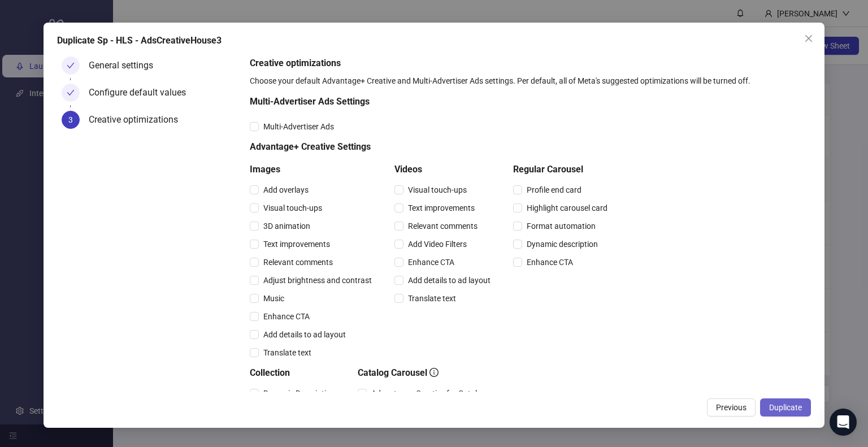  What do you see at coordinates (70, 120) in the screenshot?
I see `span: 3` at bounding box center [70, 120].